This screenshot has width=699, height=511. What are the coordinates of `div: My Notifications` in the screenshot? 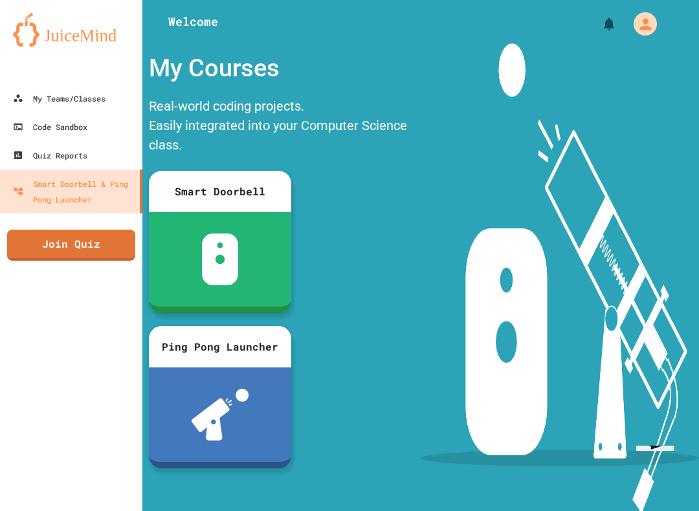 It's located at (599, 24).